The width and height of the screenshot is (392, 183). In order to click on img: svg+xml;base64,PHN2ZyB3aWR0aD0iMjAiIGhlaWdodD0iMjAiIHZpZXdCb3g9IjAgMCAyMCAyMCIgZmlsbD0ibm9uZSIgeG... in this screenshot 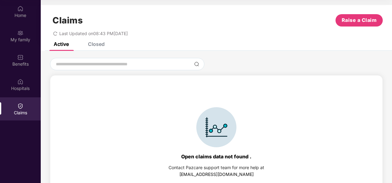, I will do `click(20, 33)`.